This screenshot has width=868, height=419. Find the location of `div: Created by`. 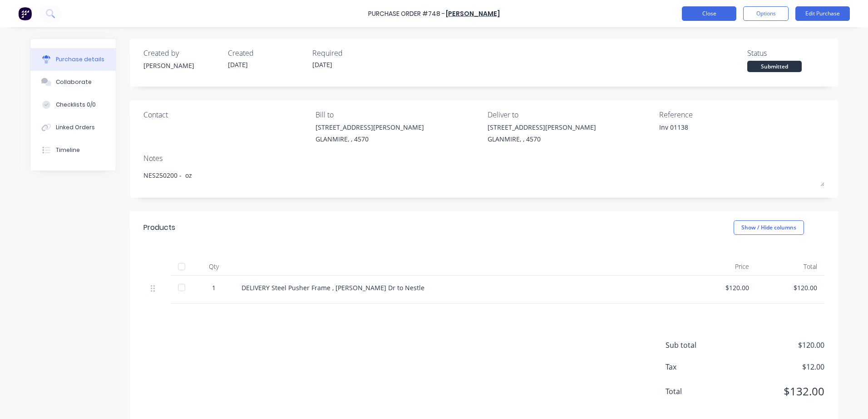

div: Created by is located at coordinates (182, 53).